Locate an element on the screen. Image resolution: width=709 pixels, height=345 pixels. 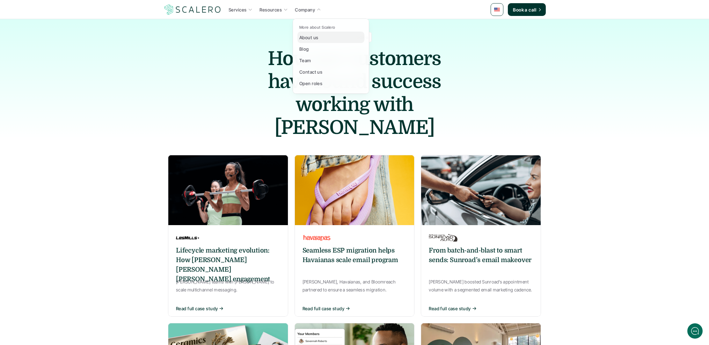
p: Blog is located at coordinates (304, 49).